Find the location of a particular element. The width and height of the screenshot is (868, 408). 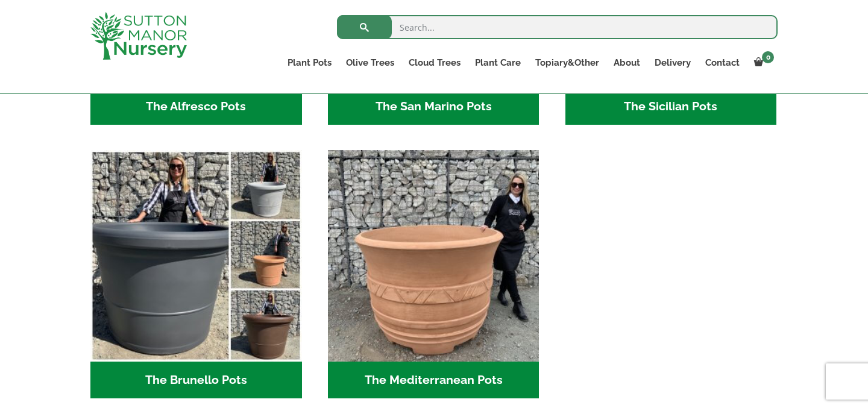

img: The Mediterranean Pots is located at coordinates (433, 256).